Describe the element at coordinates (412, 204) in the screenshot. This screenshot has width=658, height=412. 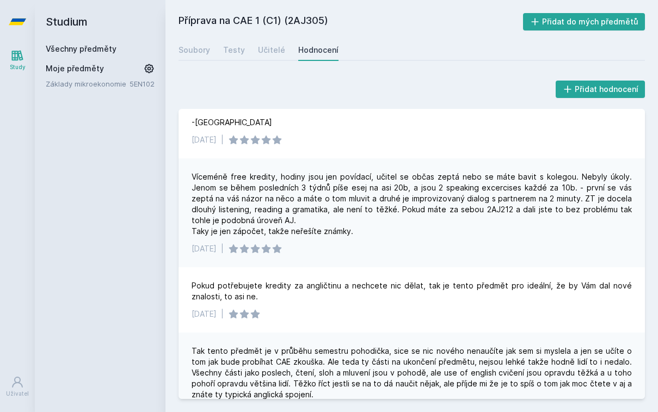
I see `div: Víceméně free kredity, hodiny jsou jen povídací, učitel se občas zeptá nebo se máte bavit s koleg...` at that location.